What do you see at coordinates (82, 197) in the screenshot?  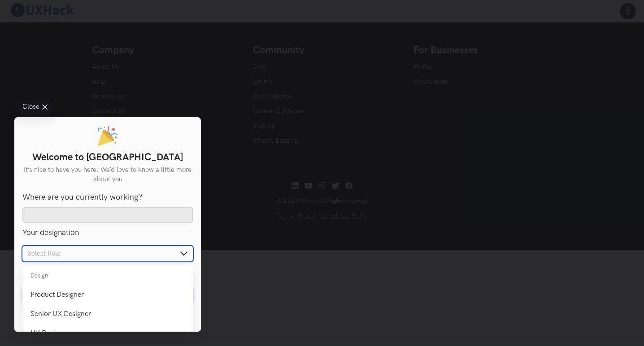 I see `label: Where are you currently working?` at bounding box center [82, 197].